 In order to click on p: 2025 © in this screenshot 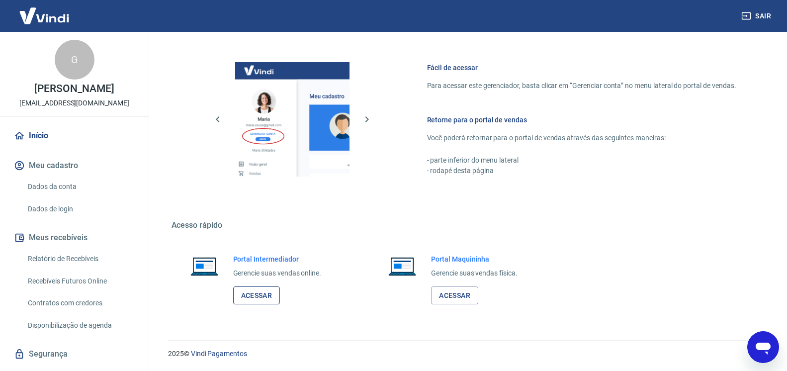, I will do `click(466, 354)`.